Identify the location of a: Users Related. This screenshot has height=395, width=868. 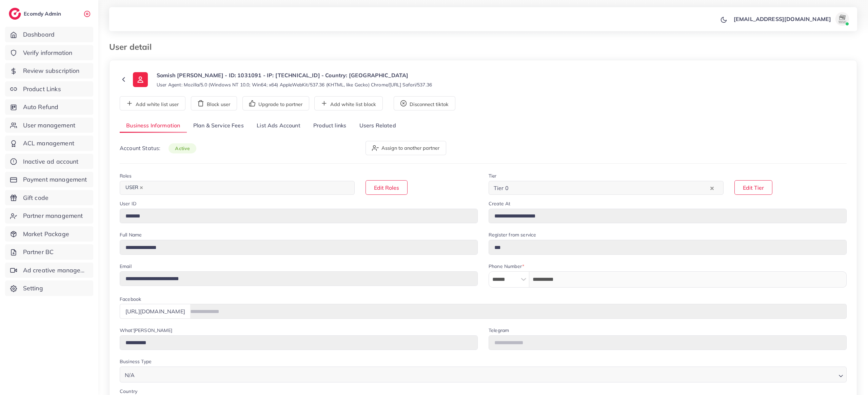
(377, 126).